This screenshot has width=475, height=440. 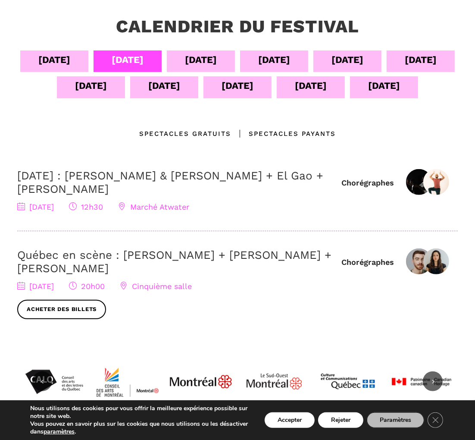 I want to click on div: Spectacles Payants, so click(x=283, y=134).